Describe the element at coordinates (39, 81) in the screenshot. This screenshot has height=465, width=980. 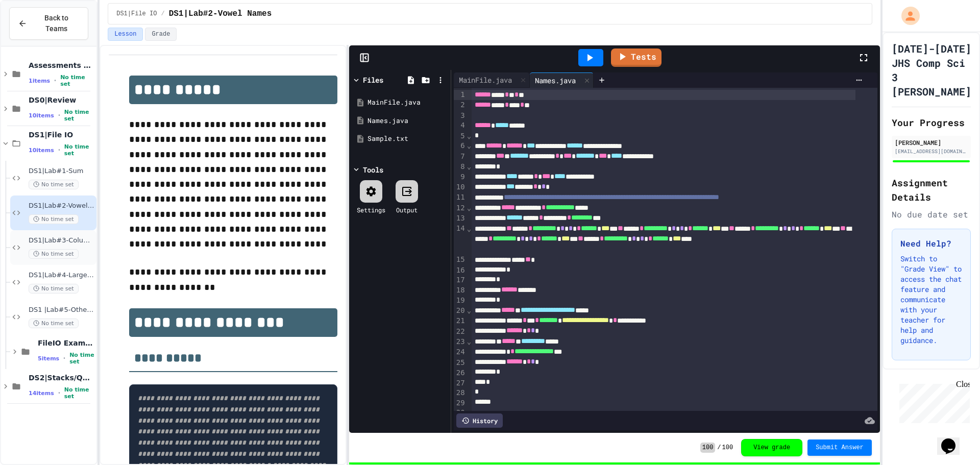
I see `span: 1 items` at that location.